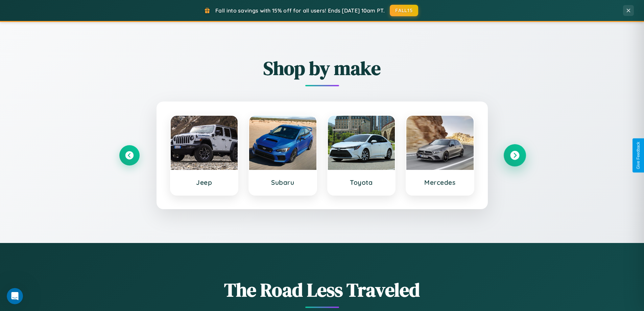 The height and width of the screenshot is (311, 644). What do you see at coordinates (440, 182) in the screenshot?
I see `h3: Mercedes` at bounding box center [440, 182].